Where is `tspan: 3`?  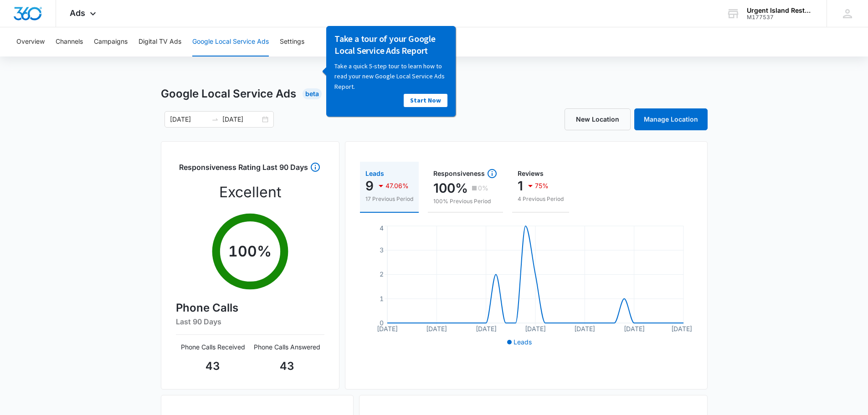 tspan: 3 is located at coordinates (382, 250).